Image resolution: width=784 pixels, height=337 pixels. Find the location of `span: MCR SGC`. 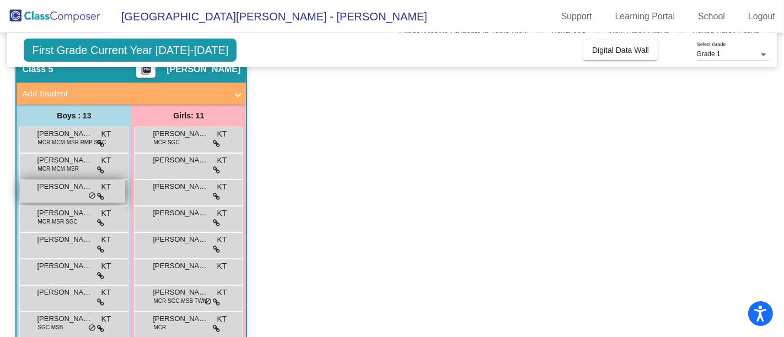

span: MCR SGC is located at coordinates (166, 142).